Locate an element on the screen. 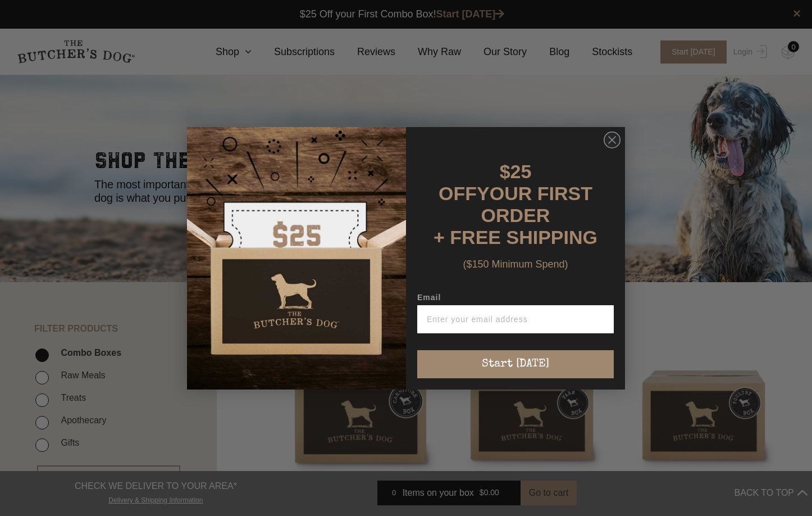 This screenshot has width=812, height=516. button: Close dialog is located at coordinates (612, 140).